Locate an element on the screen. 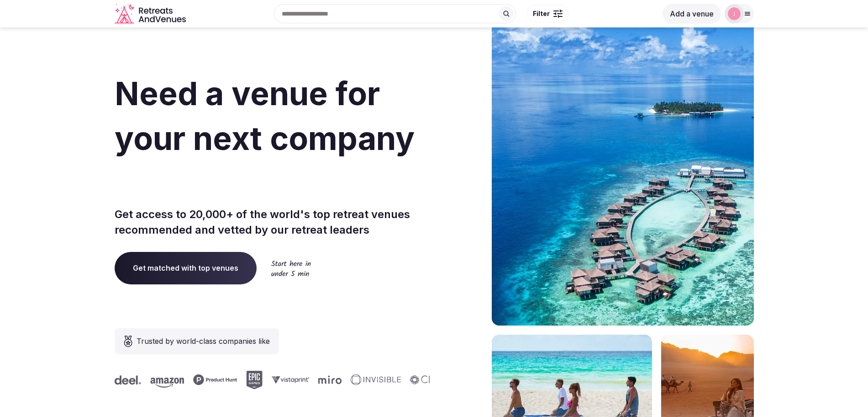 The width and height of the screenshot is (868, 417). button: Add a venue is located at coordinates (692, 13).